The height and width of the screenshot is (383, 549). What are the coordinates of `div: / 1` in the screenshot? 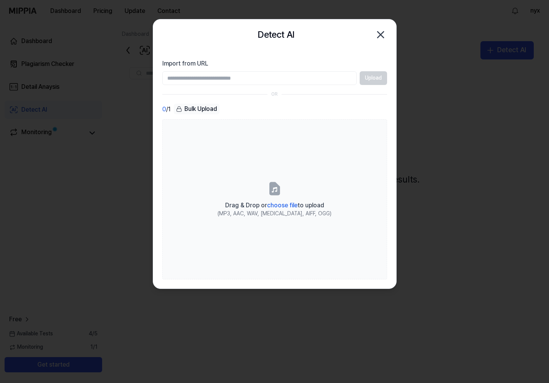 It's located at (167, 109).